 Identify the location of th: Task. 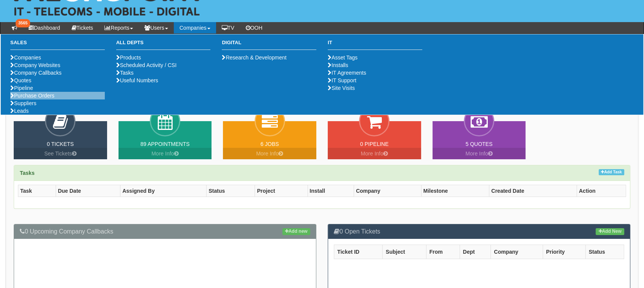
(37, 191).